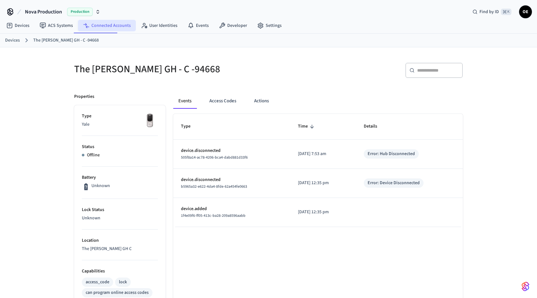  I want to click on span: ⌘ K, so click(506, 12).